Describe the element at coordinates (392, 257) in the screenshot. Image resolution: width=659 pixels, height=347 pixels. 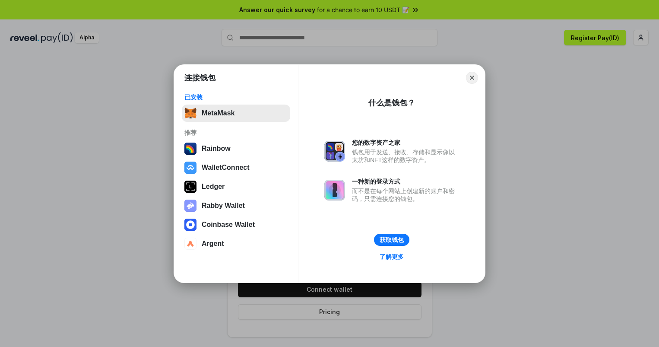
I see `a: 了解更多` at that location.